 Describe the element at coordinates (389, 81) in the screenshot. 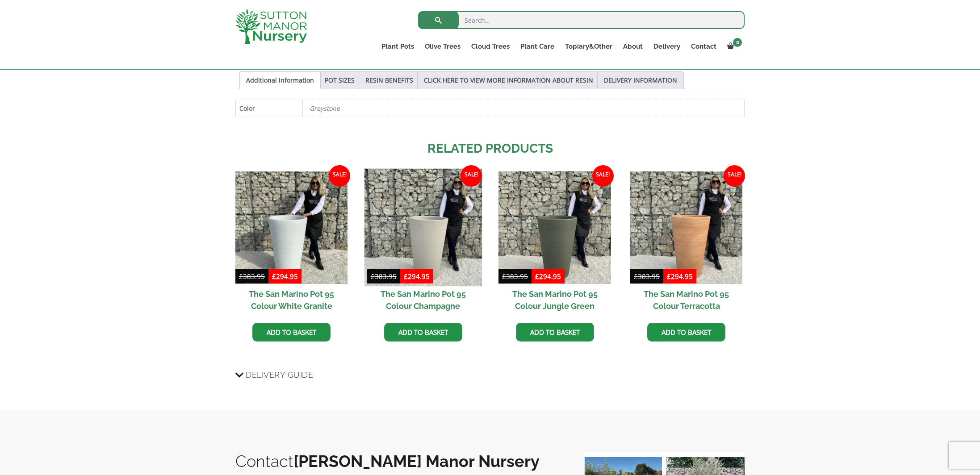

I see `a: RESIN BENEFITS` at that location.